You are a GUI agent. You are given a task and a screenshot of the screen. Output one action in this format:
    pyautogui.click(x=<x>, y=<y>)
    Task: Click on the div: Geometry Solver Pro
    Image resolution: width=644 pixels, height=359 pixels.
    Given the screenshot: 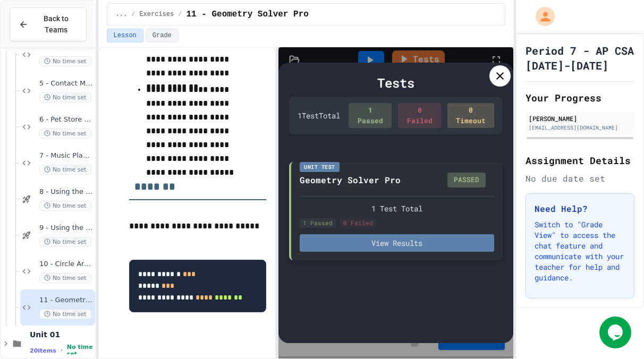 What is the action you would take?
    pyautogui.click(x=350, y=180)
    